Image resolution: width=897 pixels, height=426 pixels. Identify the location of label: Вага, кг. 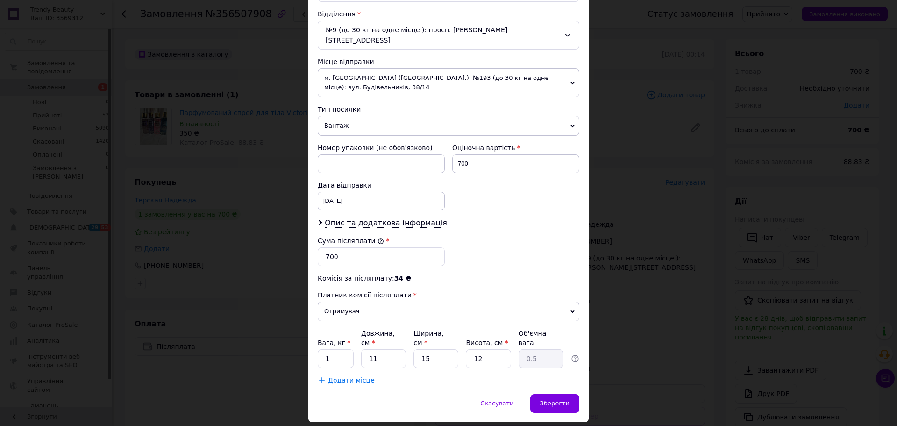
(334, 342).